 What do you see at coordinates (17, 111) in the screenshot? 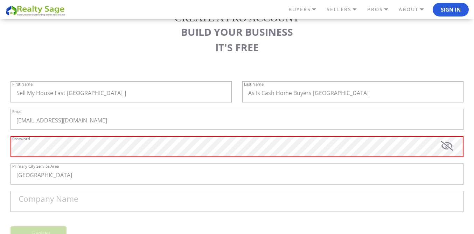
I see `label: Email` at bounding box center [17, 111].